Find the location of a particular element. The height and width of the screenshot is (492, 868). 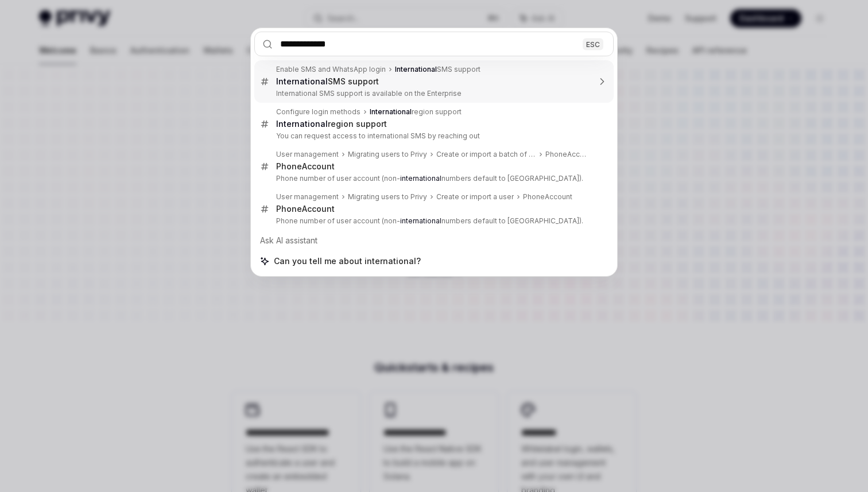

p: International SMS support is available on the Enterprise is located at coordinates (433, 94).